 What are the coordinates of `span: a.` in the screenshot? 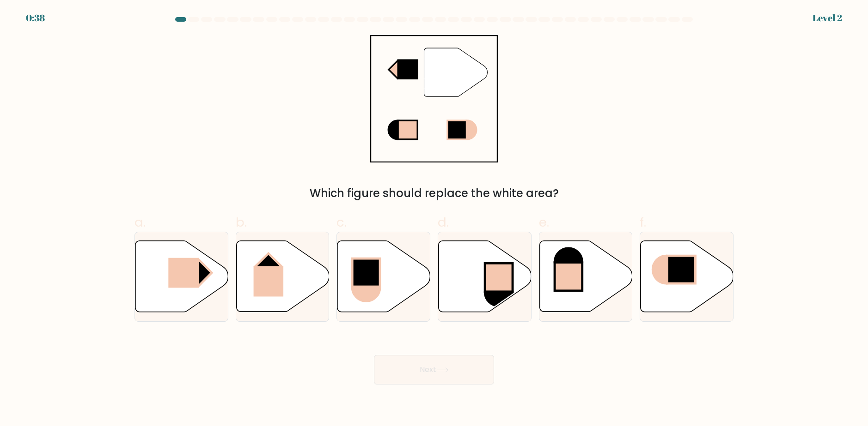 It's located at (140, 222).